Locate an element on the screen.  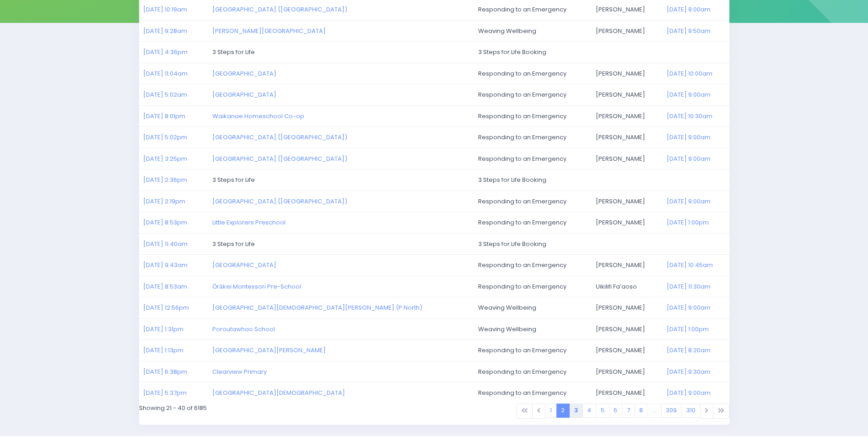
a: Poroutawhao School is located at coordinates (244, 329).